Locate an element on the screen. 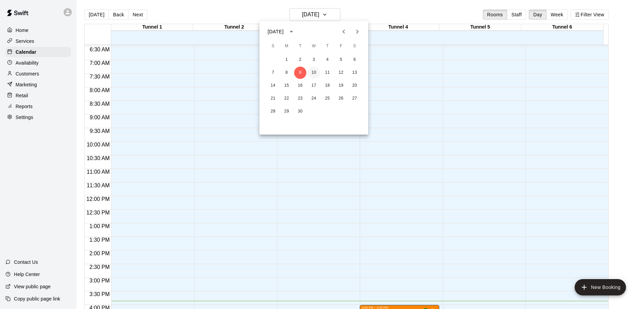 The height and width of the screenshot is (309, 644). button: 22 is located at coordinates (287, 99).